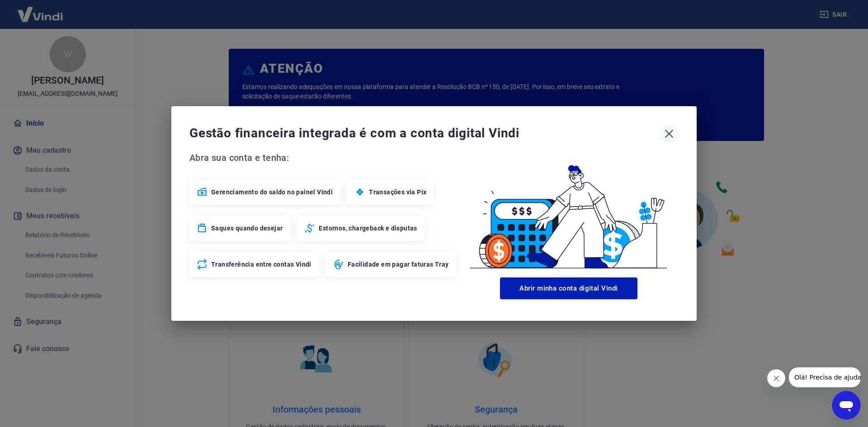 The width and height of the screenshot is (868, 427). I want to click on span: Transações via Pix, so click(397, 192).